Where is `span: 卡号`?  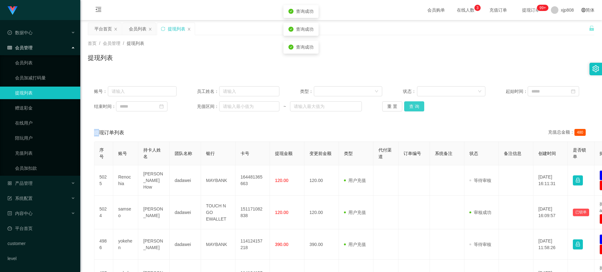
span: 卡号 is located at coordinates (245, 153).